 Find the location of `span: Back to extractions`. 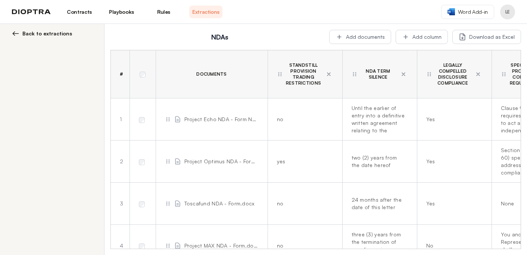

span: Back to extractions is located at coordinates (47, 34).